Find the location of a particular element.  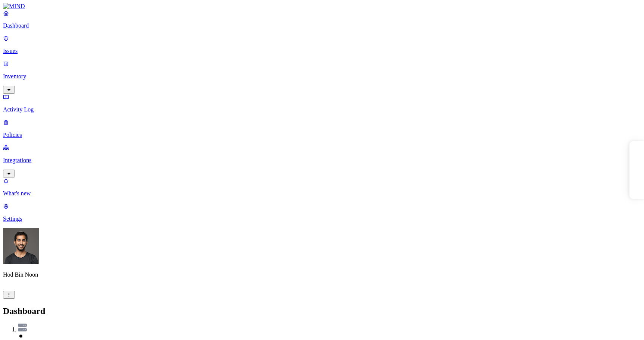

a: What's new is located at coordinates (322, 187).